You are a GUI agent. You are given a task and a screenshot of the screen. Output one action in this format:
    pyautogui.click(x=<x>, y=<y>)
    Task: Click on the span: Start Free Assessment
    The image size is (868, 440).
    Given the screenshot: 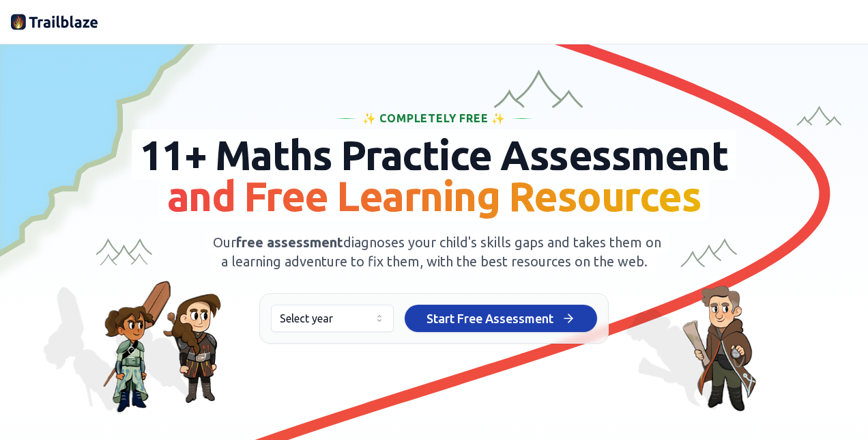 What is the action you would take?
    pyautogui.click(x=490, y=319)
    